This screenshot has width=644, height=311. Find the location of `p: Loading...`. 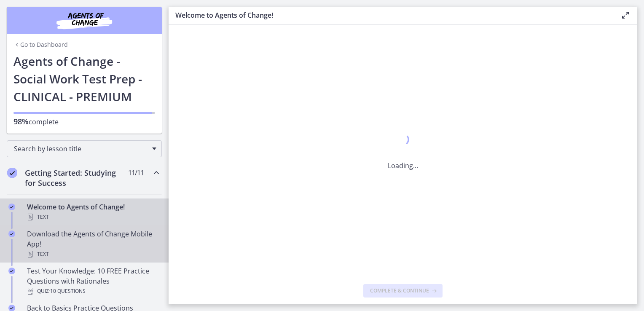

p: Loading... is located at coordinates (403, 166).